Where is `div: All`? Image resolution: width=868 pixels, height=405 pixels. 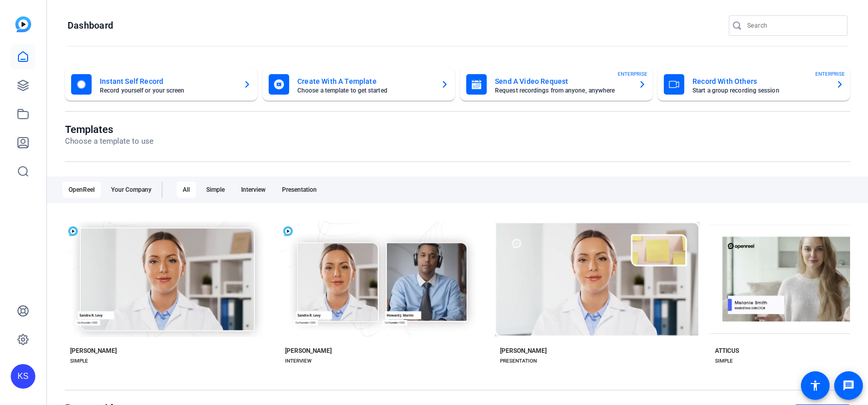
div: All is located at coordinates (186, 190).